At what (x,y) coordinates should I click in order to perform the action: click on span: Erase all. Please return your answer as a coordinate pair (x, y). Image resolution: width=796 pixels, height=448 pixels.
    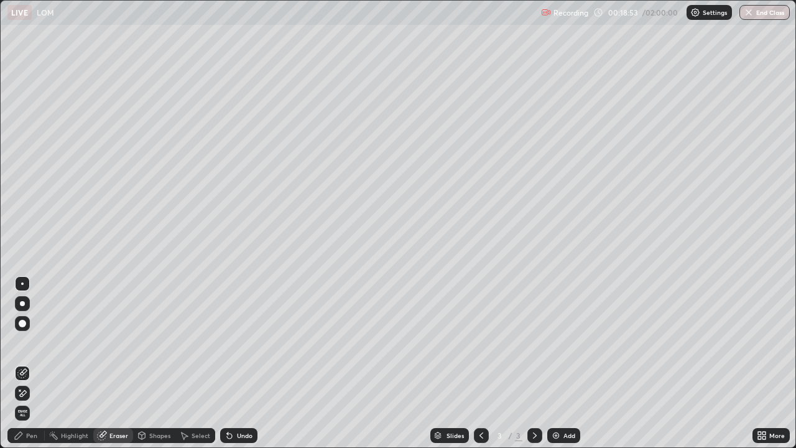
    Looking at the image, I should click on (22, 413).